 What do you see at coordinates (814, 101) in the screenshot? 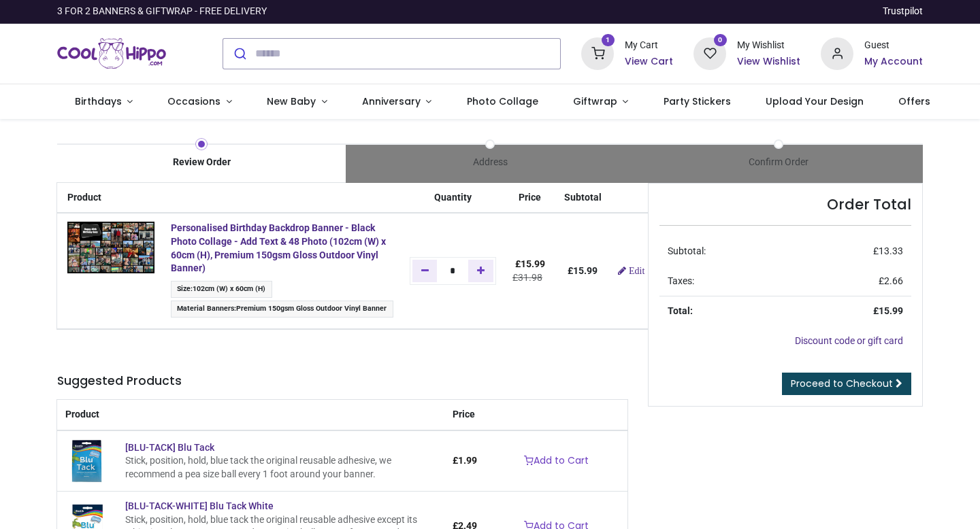
I see `span: Upload Your Design` at bounding box center [814, 101].